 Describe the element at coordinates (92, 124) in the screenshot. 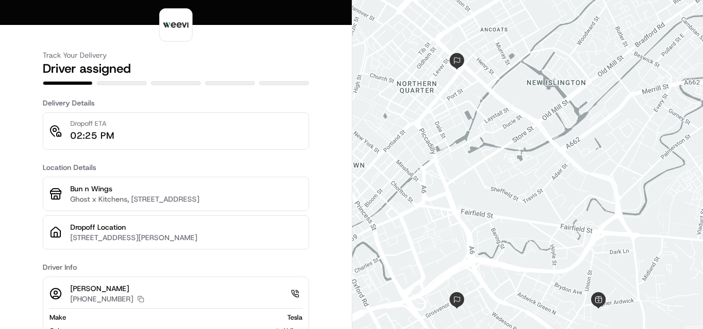

I see `p: Dropoff ETA` at that location.